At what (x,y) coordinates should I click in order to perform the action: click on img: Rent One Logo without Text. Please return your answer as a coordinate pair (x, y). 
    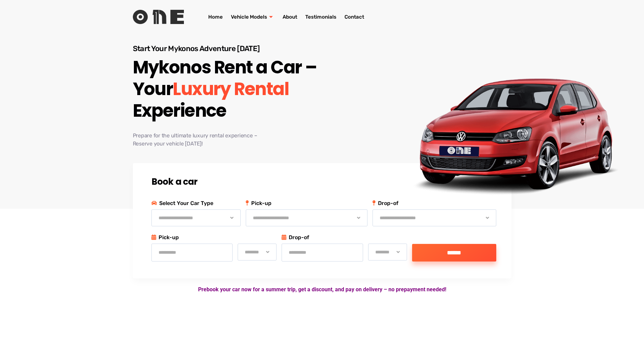
    Looking at the image, I should click on (158, 17).